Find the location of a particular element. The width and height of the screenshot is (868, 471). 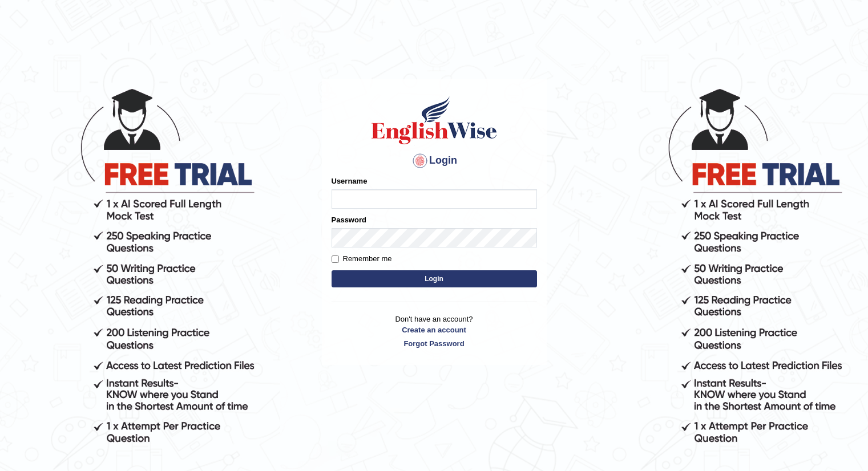

button: Login is located at coordinates (434, 279).